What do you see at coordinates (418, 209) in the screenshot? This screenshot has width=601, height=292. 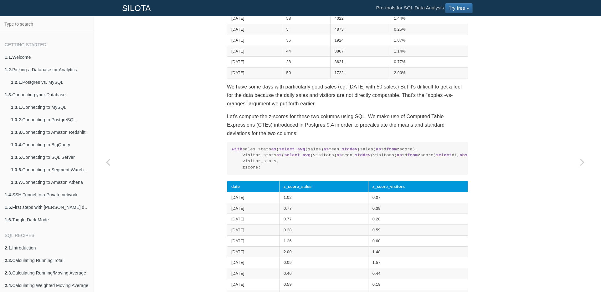 I see `td: 0.39` at bounding box center [418, 209].